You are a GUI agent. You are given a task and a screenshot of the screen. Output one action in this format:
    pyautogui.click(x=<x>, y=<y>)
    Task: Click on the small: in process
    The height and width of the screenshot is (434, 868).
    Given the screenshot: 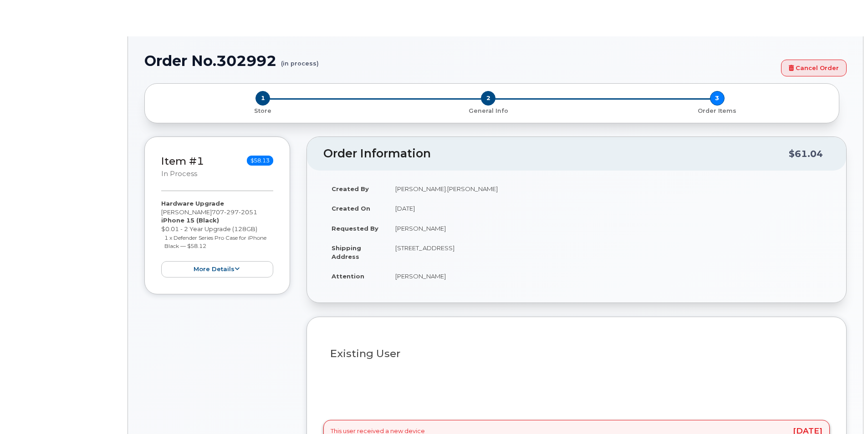 What is the action you would take?
    pyautogui.click(x=179, y=174)
    